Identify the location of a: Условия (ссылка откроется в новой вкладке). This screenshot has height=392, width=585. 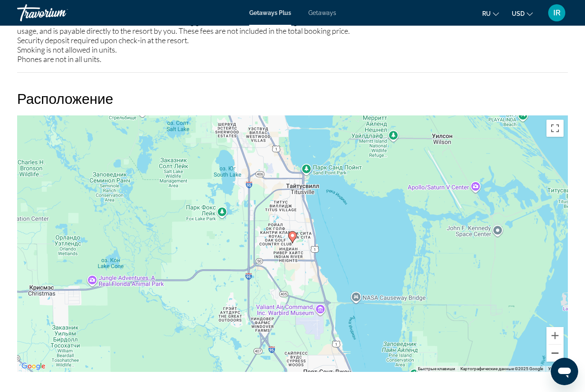
(557, 369).